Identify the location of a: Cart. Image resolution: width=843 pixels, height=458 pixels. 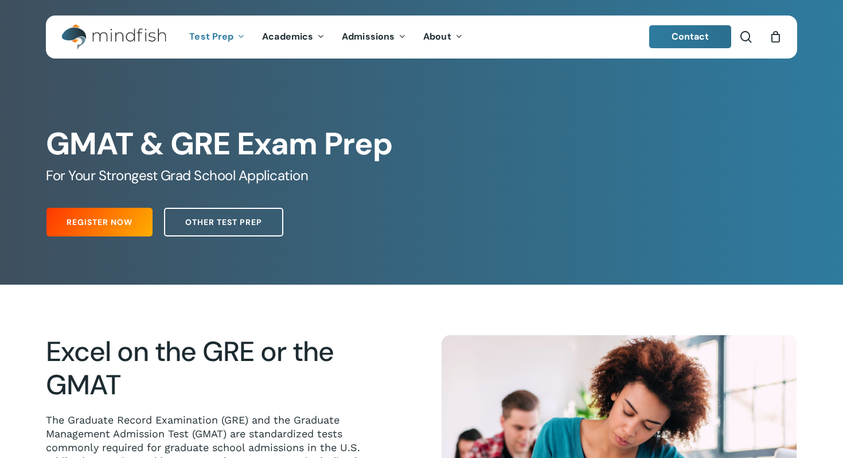
(775, 37).